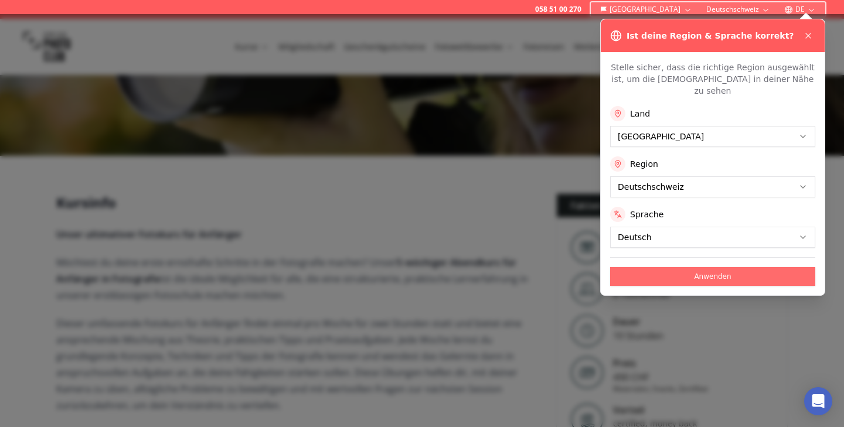  I want to click on h3: Ist deine Region & Sprache korrekt?, so click(710, 36).